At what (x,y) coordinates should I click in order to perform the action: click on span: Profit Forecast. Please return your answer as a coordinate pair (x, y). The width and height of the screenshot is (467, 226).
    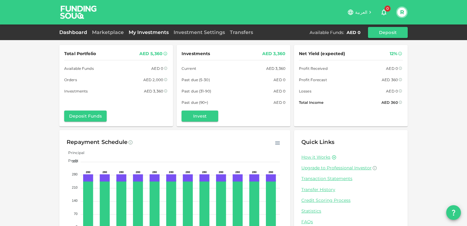
    Looking at the image, I should click on (313, 79).